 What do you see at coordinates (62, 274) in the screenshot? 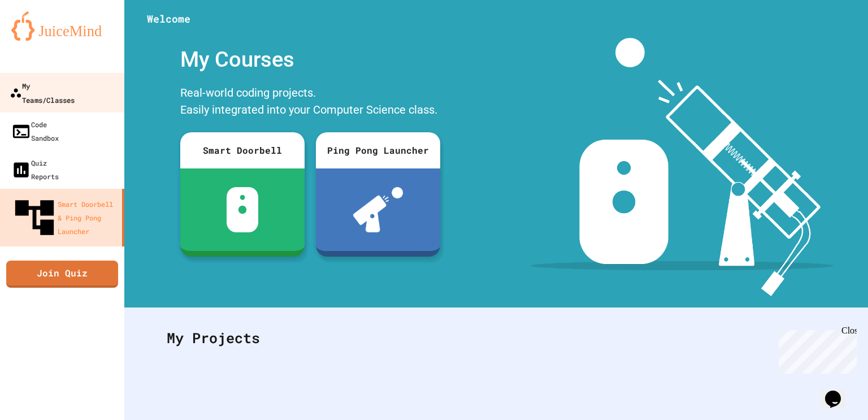
I see `a: Join Quiz` at bounding box center [62, 274].